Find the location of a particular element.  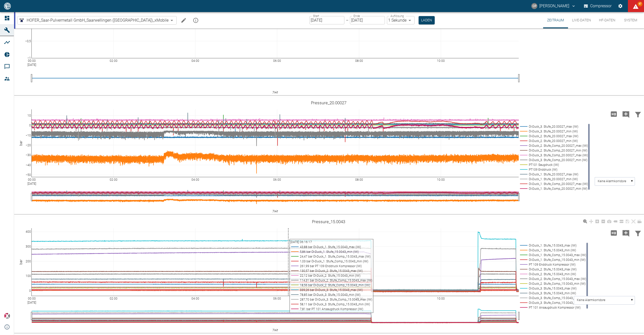

button: System is located at coordinates (631, 20).